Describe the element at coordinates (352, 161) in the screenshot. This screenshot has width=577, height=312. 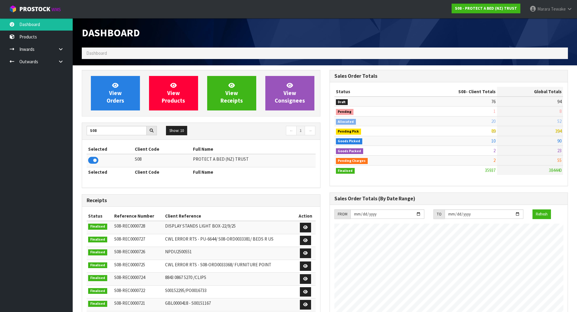
I see `span: Pending Charges` at that location.